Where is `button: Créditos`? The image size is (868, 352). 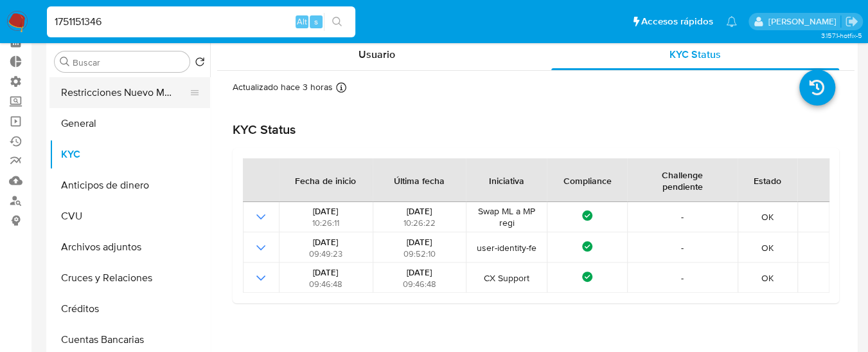
button: Créditos is located at coordinates (130, 308).